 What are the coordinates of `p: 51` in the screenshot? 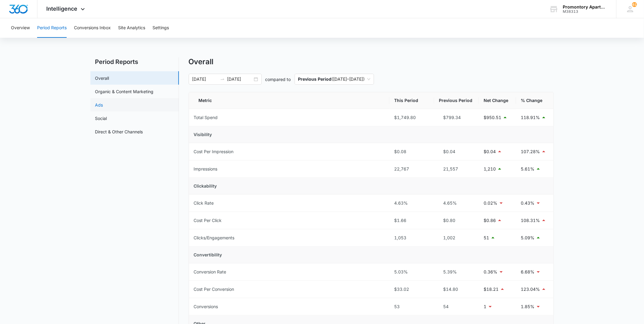 It's located at (486, 238).